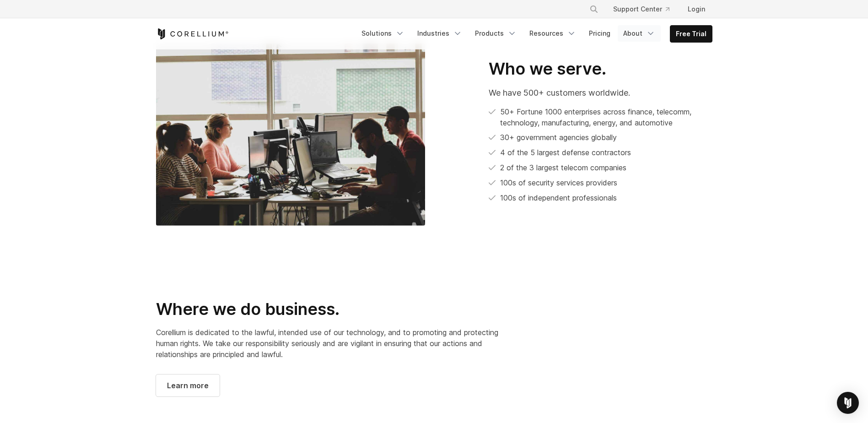 This screenshot has height=423, width=868. What do you see at coordinates (339, 309) in the screenshot?
I see `h2: Where we do business.` at bounding box center [339, 309].